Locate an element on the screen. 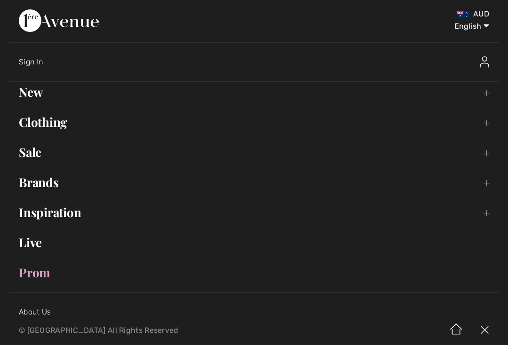  a: About Us is located at coordinates (35, 312).